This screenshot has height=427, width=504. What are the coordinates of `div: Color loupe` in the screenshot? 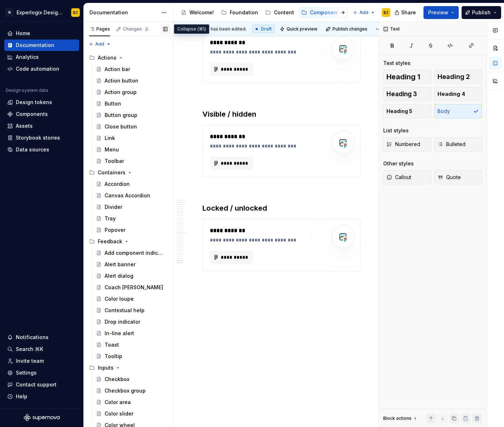 It's located at (119, 299).